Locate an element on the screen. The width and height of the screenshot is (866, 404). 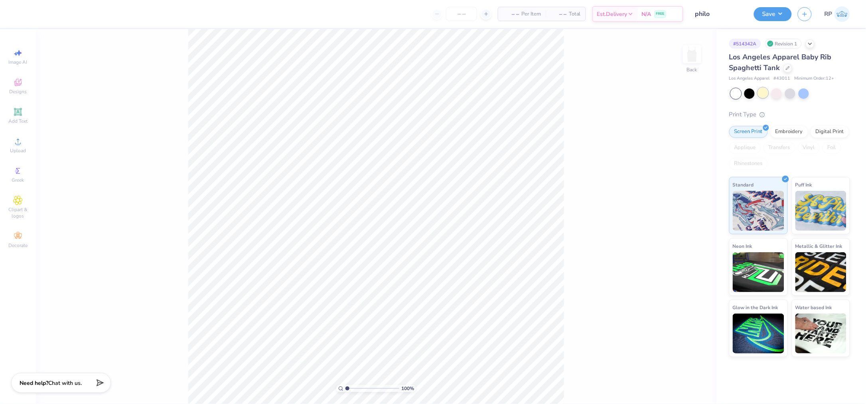
span: Greek is located at coordinates (18, 180).